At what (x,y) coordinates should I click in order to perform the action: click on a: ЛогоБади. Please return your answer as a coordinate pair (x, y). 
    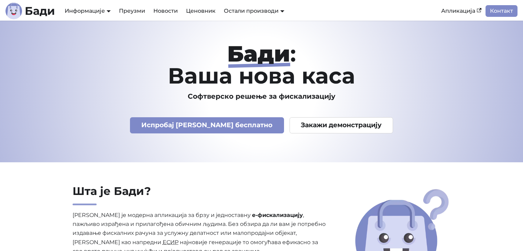
    Looking at the image, I should click on (30, 11).